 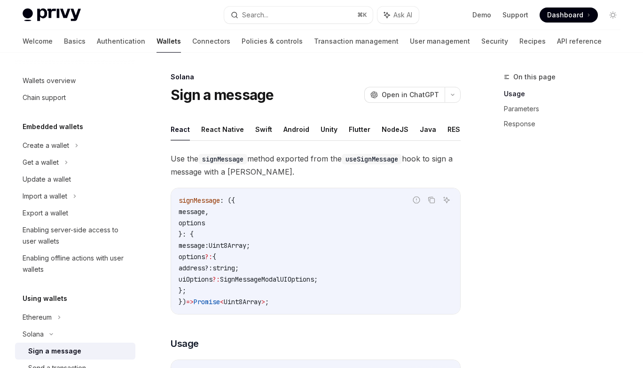 What do you see at coordinates (613, 15) in the screenshot?
I see `button: Toggle dark mode` at bounding box center [613, 15].